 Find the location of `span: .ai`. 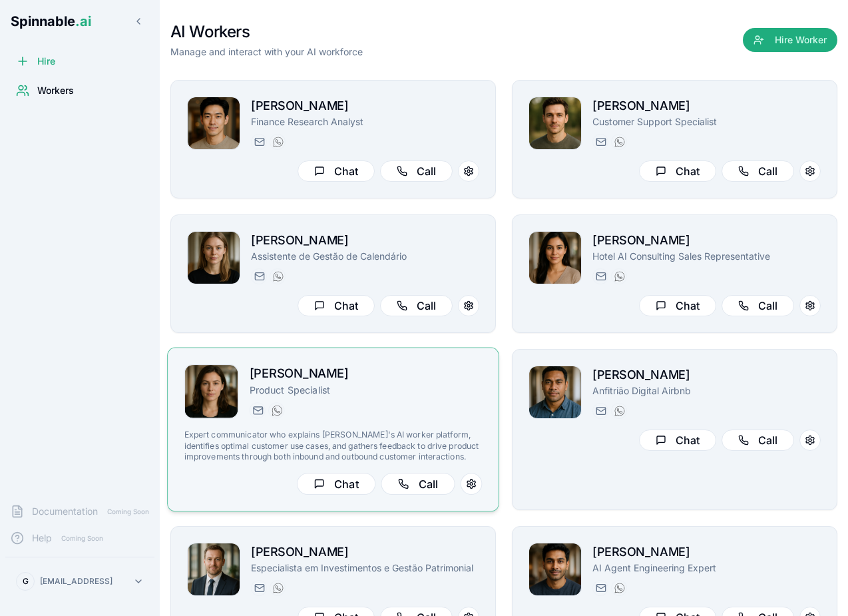

span: .ai is located at coordinates (83, 21).